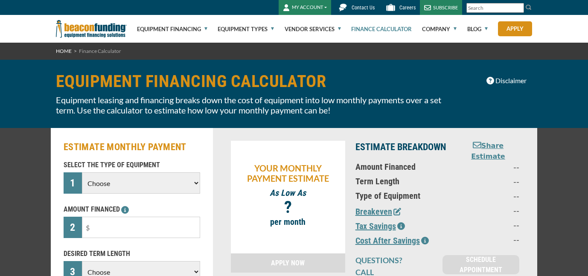 This screenshot has height=276, width=588. I want to click on p: Type of Equipment, so click(401, 196).